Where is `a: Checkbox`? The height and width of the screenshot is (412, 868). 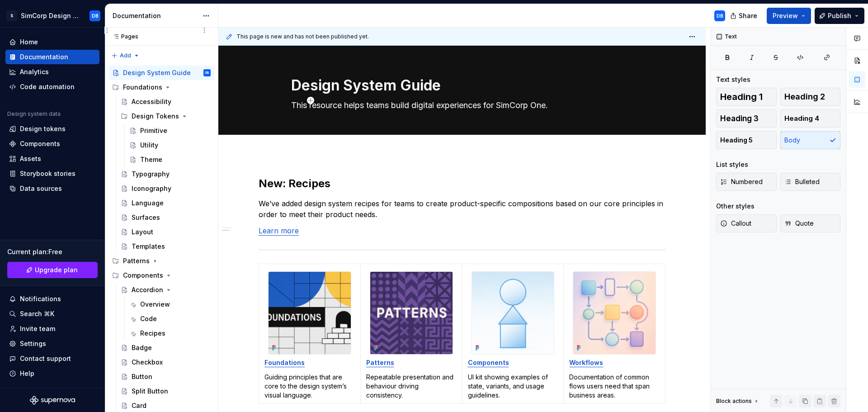 a: Checkbox is located at coordinates (165, 363).